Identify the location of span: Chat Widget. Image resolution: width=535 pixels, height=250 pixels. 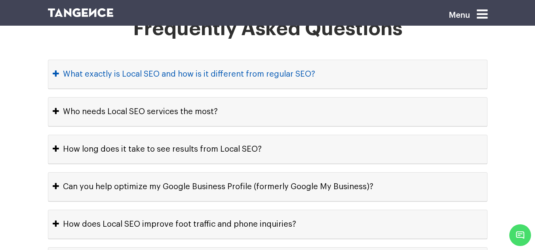
(519, 235).